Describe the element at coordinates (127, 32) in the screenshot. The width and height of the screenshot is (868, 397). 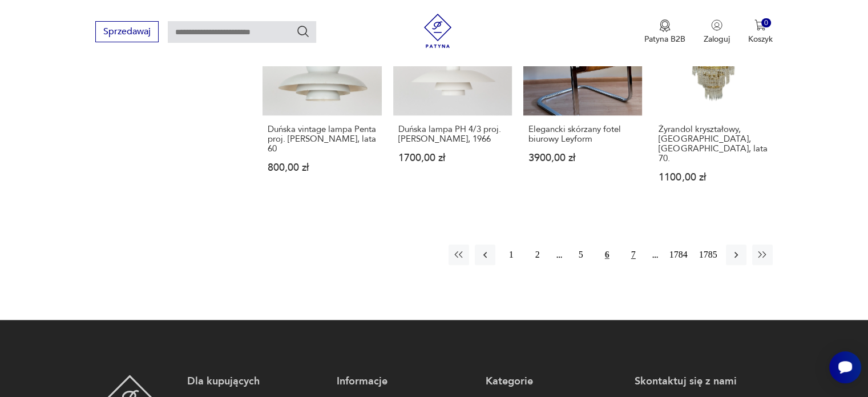
I see `button: Sprzedawaj` at that location.